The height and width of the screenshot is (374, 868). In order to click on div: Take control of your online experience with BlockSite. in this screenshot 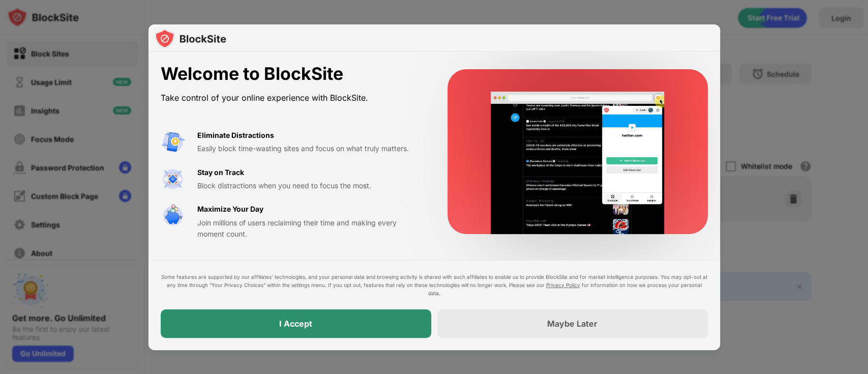, I will do `click(292, 98)`.